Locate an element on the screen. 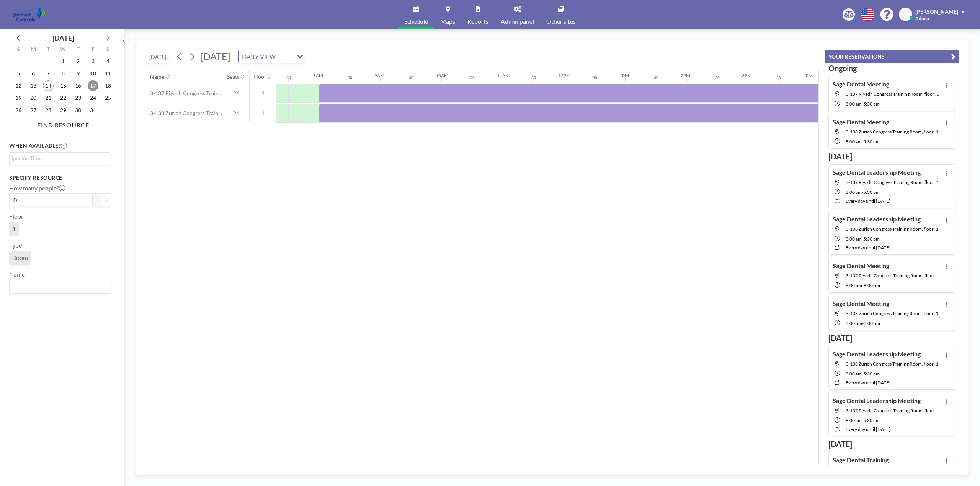 This screenshot has height=486, width=980. span: Tuesday, October 7, 2025 is located at coordinates (48, 73).